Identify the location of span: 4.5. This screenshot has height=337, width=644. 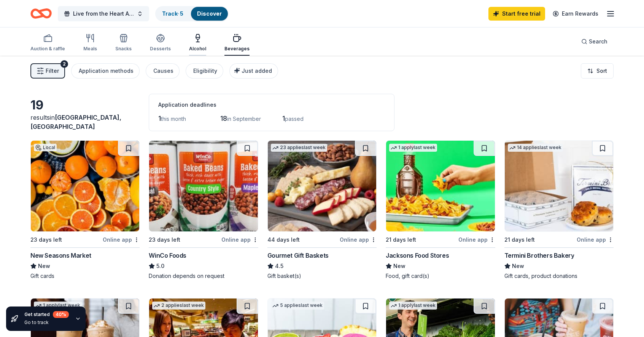
(279, 266).